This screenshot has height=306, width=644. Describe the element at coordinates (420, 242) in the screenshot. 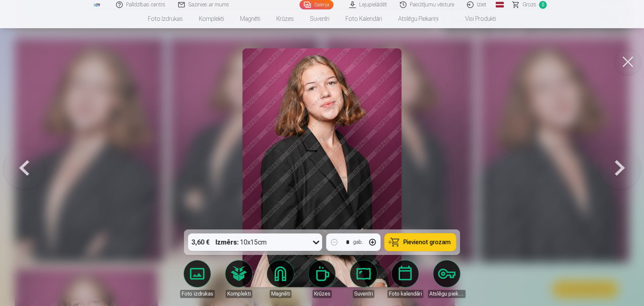

I see `button: Pievienot grozam` at that location.